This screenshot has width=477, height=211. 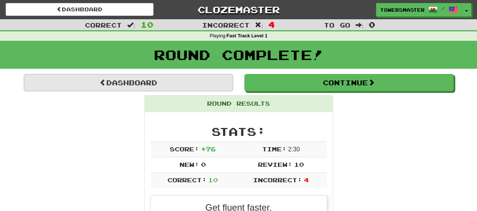 I want to click on span: Correct, so click(x=103, y=25).